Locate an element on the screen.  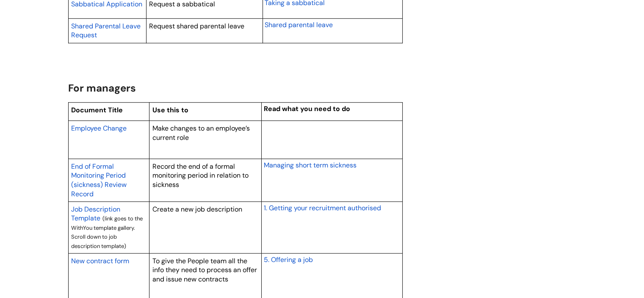
span: End of Formal Monitoring Period (sickness) Review Record is located at coordinates (98, 180).